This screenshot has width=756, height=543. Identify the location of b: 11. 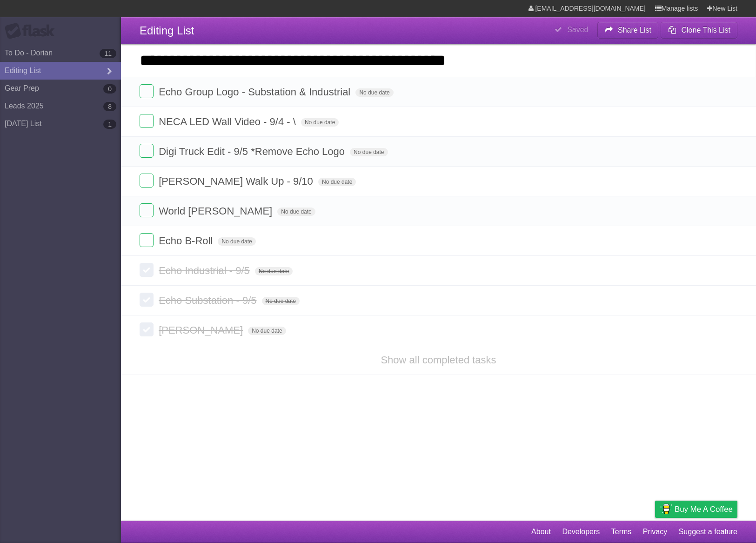
(108, 54).